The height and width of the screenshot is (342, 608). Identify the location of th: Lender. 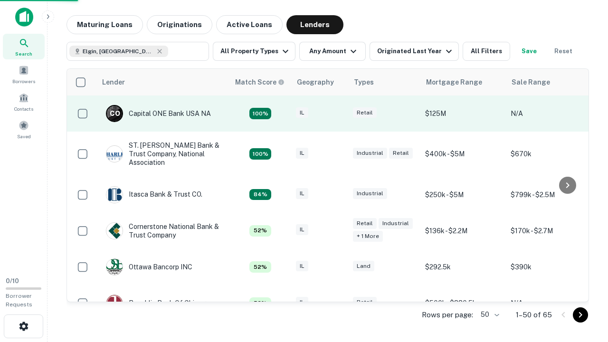
(163, 82).